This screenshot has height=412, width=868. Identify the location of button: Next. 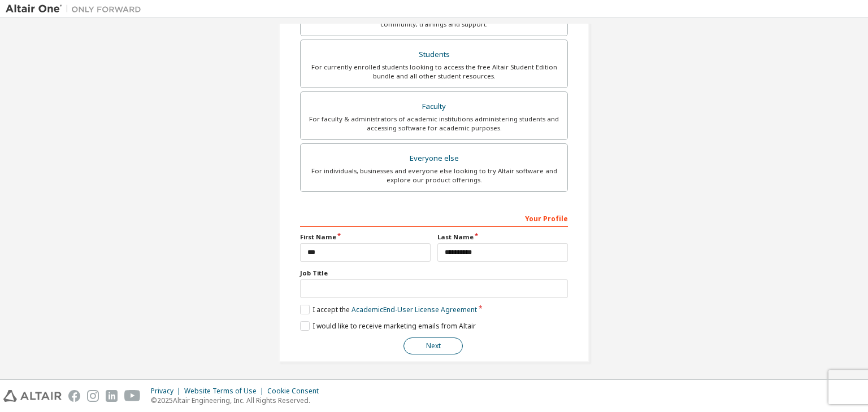
(432, 346).